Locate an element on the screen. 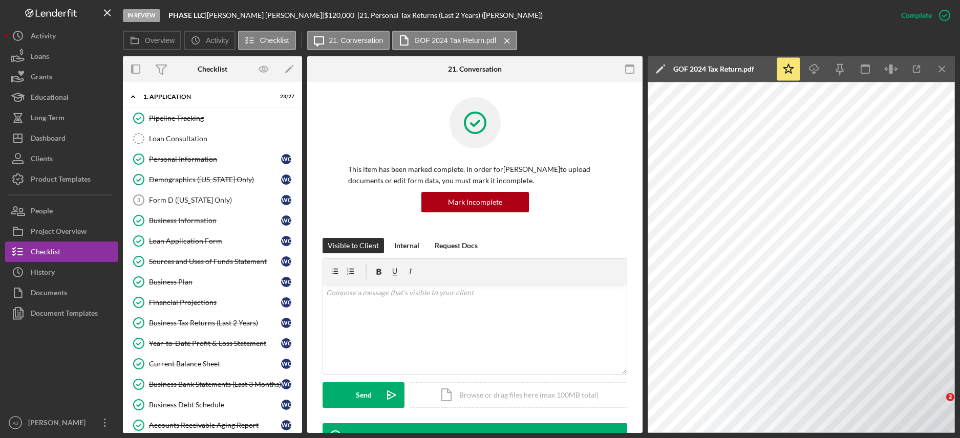 The image size is (960, 438). label: Activity is located at coordinates (217, 40).